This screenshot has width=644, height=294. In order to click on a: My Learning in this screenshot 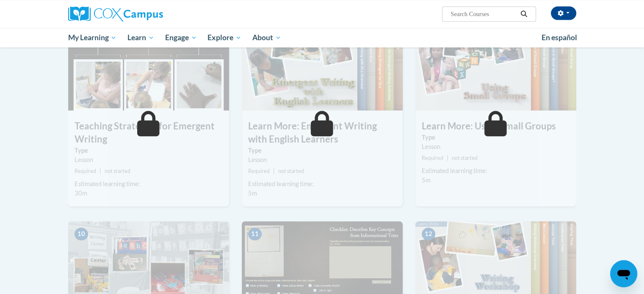, I will do `click(92, 38)`.